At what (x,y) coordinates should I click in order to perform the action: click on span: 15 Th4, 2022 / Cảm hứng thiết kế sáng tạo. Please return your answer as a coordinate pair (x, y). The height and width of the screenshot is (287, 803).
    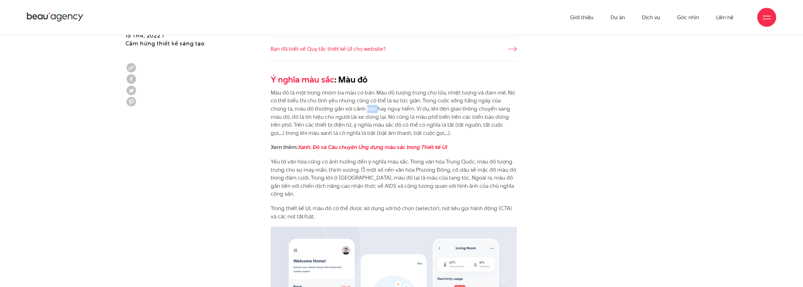
    Looking at the image, I should click on (165, 39).